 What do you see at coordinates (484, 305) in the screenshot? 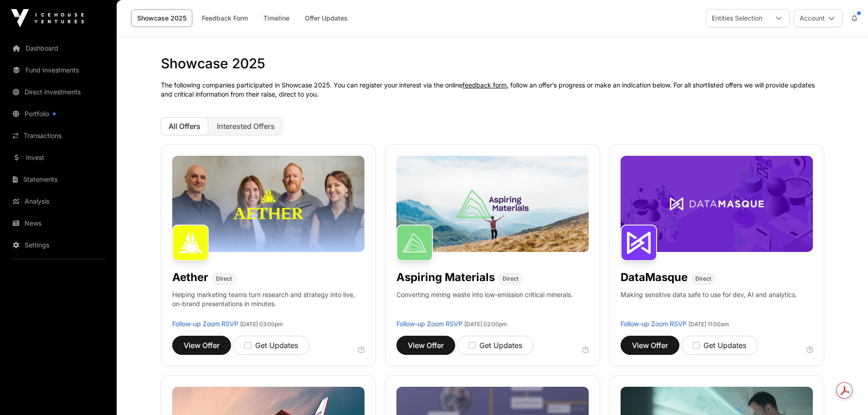
I see `p: Converting mining waste into low-emission critical minerals.` at bounding box center [484, 305].